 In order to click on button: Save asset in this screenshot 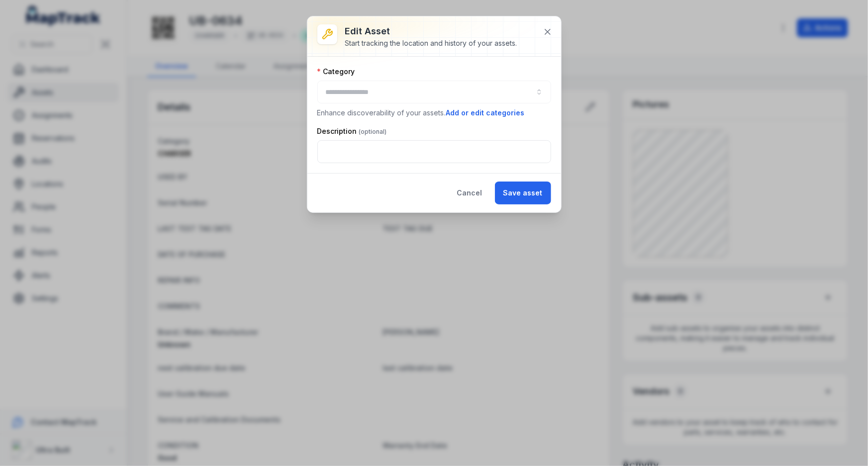, I will do `click(523, 193)`.